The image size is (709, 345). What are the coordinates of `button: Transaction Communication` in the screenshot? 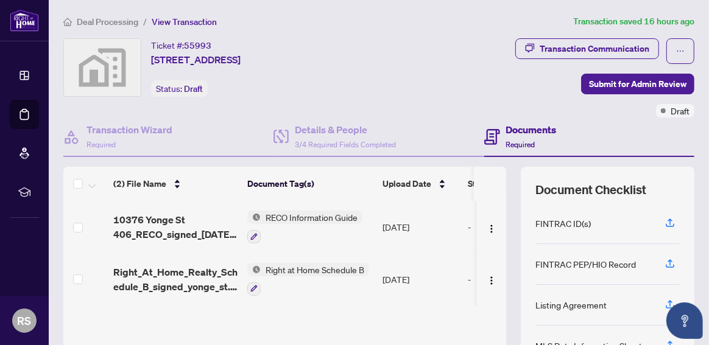 It's located at (587, 49).